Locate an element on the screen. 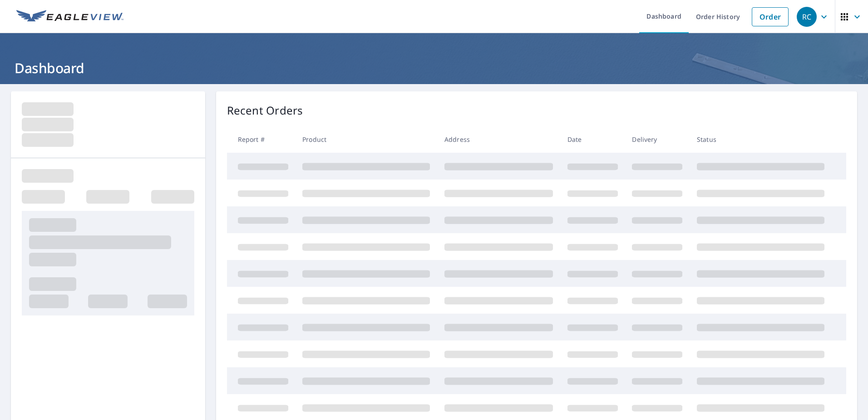  h1: Dashboard is located at coordinates (434, 67).